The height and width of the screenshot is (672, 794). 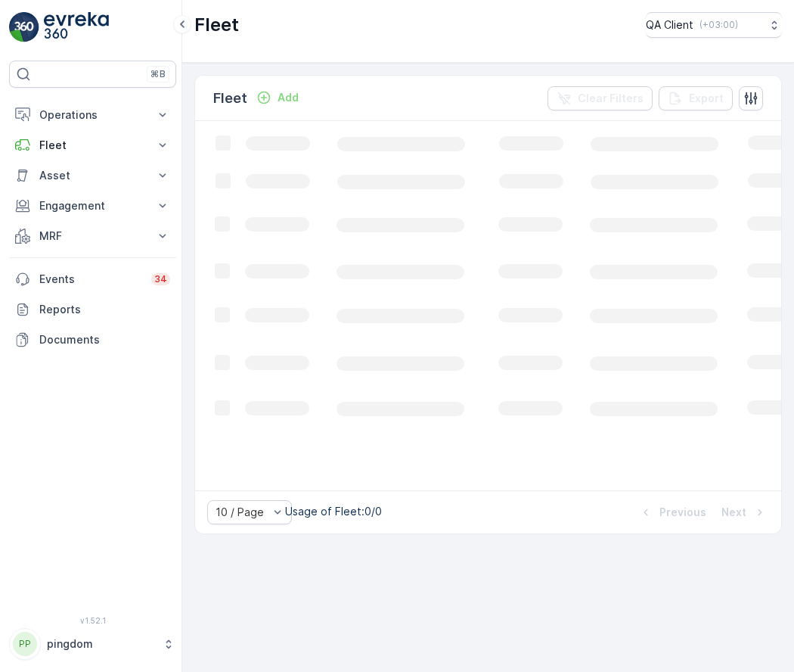 I want to click on img: logo, so click(x=24, y=27).